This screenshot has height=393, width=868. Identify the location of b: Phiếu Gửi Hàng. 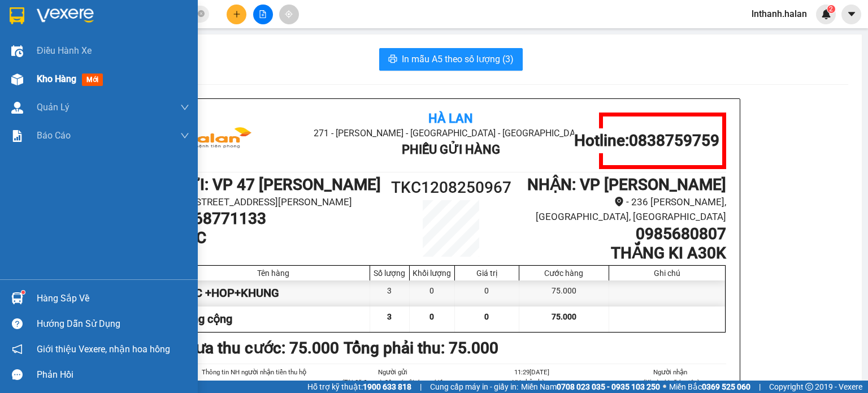
(451, 149).